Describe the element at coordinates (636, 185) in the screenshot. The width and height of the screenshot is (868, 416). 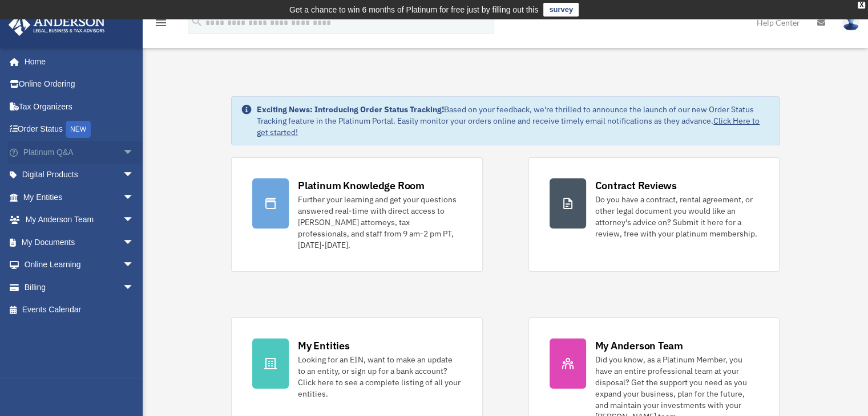
I see `div: Contract Reviews` at that location.